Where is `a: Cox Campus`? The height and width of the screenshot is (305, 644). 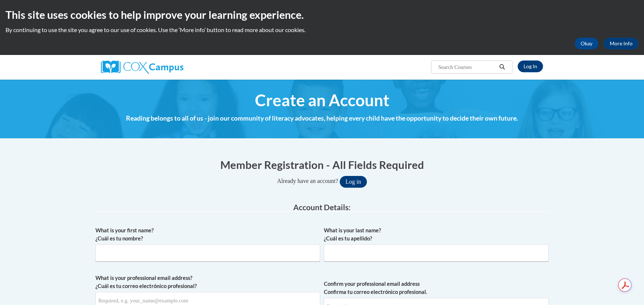 a: Cox Campus is located at coordinates (142, 67).